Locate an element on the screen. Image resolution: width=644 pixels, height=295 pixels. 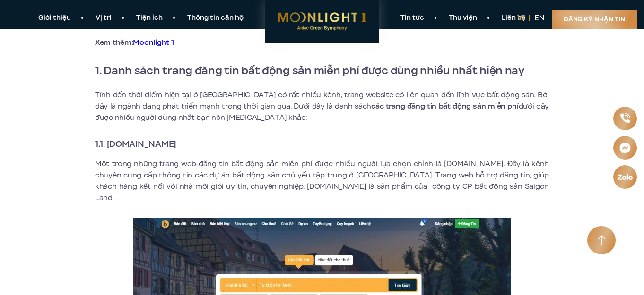
a: en is located at coordinates (539, 18).